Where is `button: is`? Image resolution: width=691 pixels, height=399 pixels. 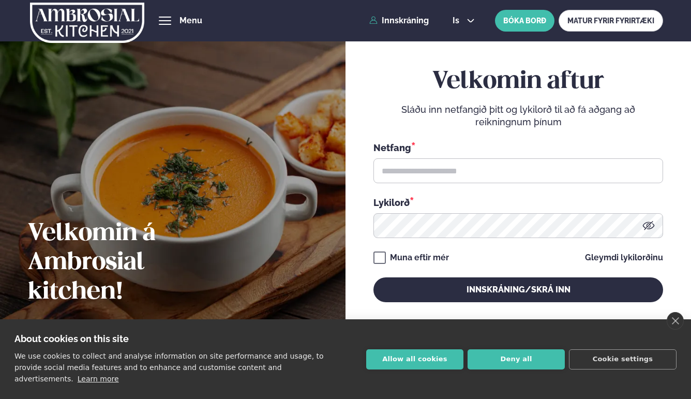 button: is is located at coordinates (464, 21).